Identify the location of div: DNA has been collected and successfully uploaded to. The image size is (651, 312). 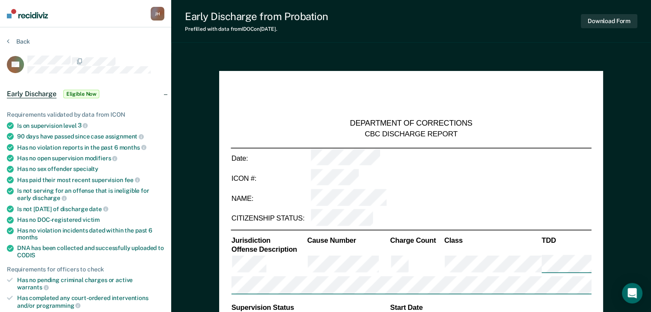
(91, 252).